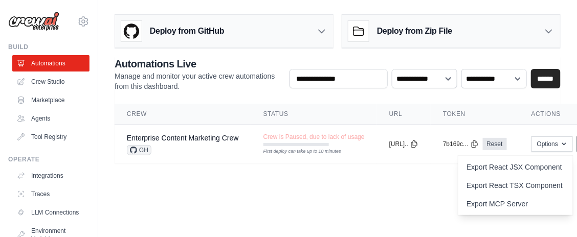 Image resolution: width=577 pixels, height=237 pixels. What do you see at coordinates (198, 64) in the screenshot?
I see `h2: Automations Live` at bounding box center [198, 64].